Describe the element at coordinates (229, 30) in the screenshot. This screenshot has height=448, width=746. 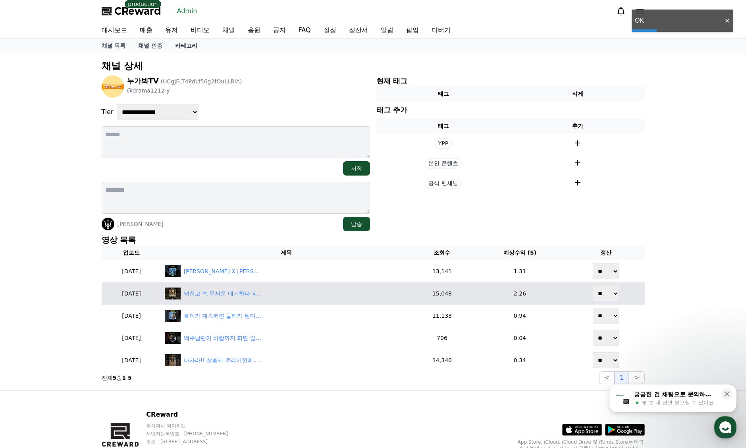
I see `a: 채널` at that location.